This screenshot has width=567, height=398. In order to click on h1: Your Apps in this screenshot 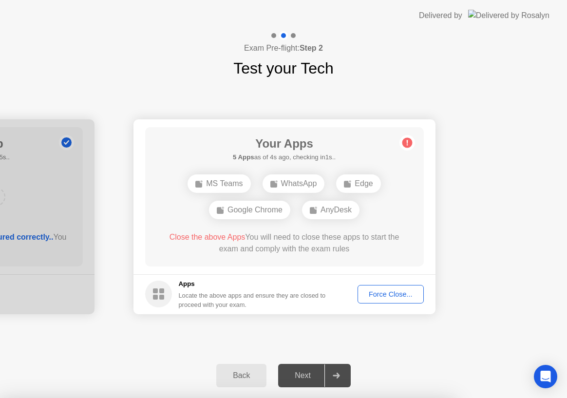, I will do `click(284, 144)`.